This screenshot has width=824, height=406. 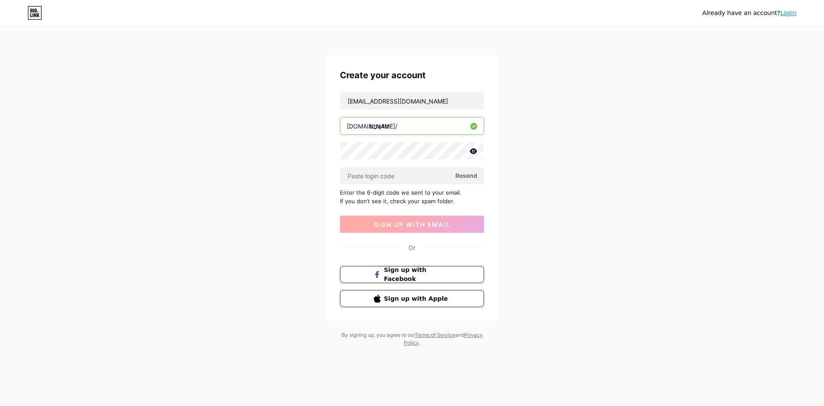 I want to click on input: Email, so click(x=412, y=101).